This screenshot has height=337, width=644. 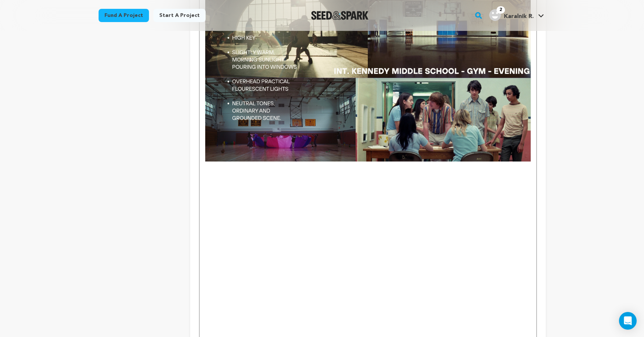 What do you see at coordinates (511, 15) in the screenshot?
I see `div: Karalnik R.'s Profile` at bounding box center [511, 15].